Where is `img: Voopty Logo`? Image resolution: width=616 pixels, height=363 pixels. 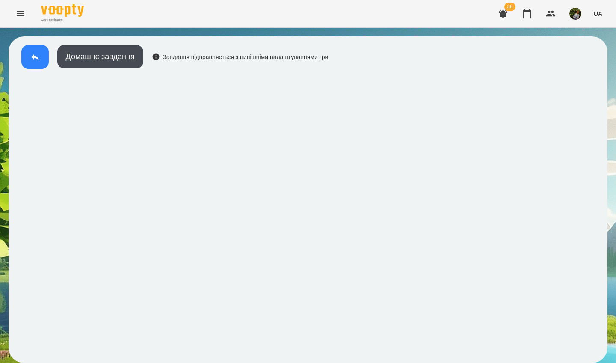 img: Voopty Logo is located at coordinates (62, 10).